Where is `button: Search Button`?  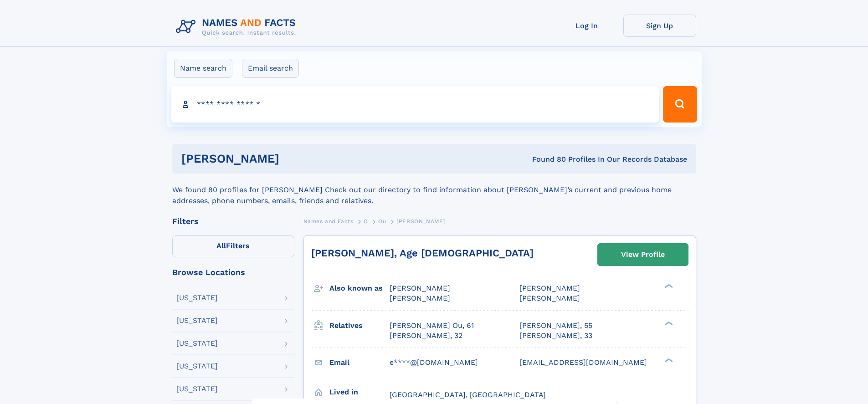
button: Search Button is located at coordinates (680, 104).